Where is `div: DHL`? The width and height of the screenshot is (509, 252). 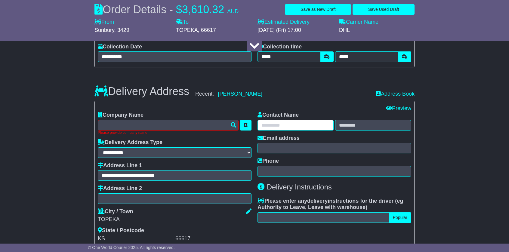 div: DHL is located at coordinates (376, 30).